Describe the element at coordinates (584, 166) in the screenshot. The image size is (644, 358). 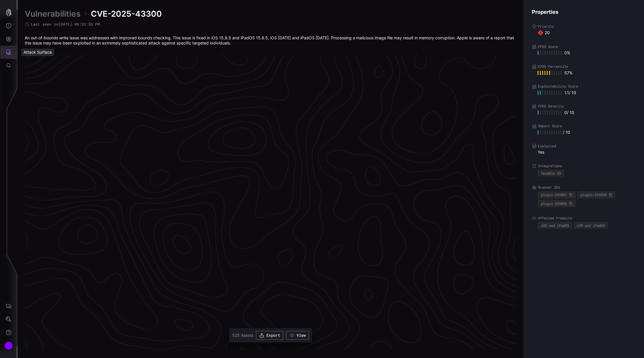
I see `label: Integrations` at that location.